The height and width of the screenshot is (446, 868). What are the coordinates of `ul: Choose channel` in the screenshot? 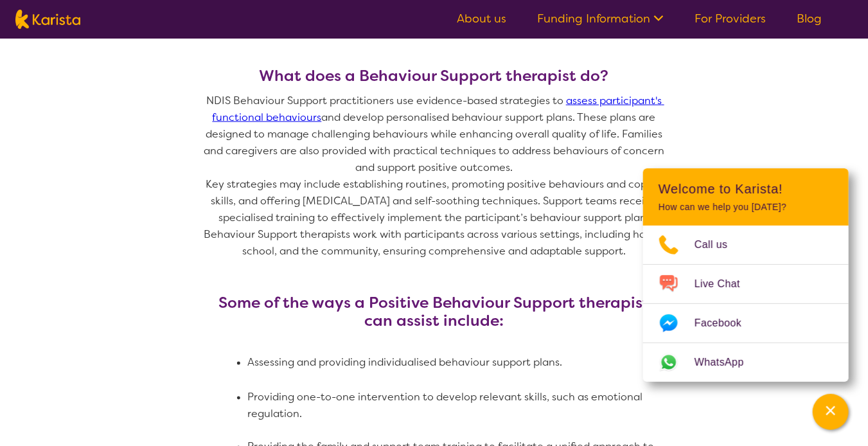 It's located at (746, 303).